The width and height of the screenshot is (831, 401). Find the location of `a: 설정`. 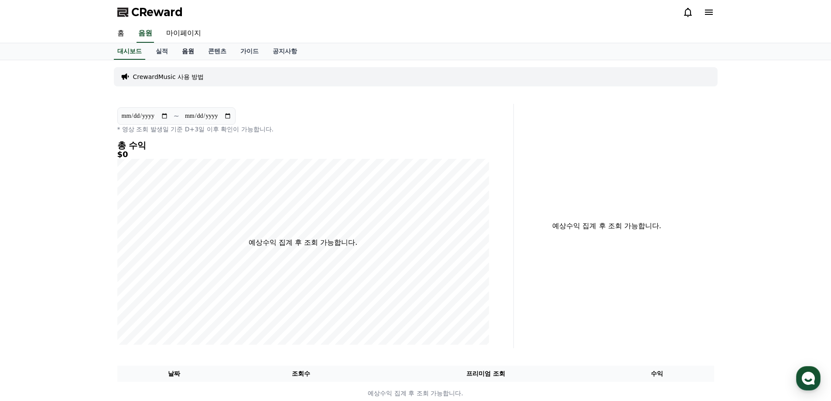

a: 설정 is located at coordinates (140, 288).